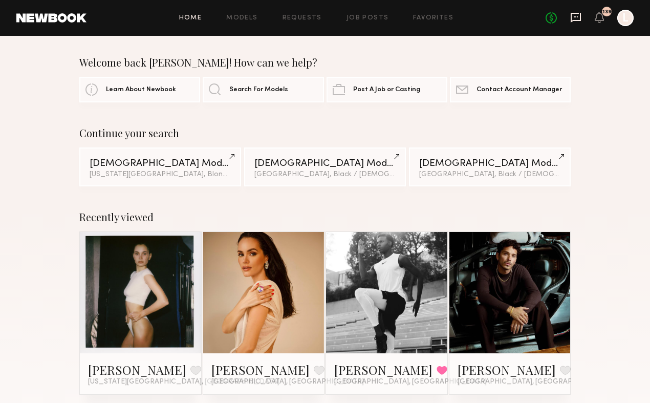 This screenshot has height=403, width=650. I want to click on a: Search For Models, so click(263, 90).